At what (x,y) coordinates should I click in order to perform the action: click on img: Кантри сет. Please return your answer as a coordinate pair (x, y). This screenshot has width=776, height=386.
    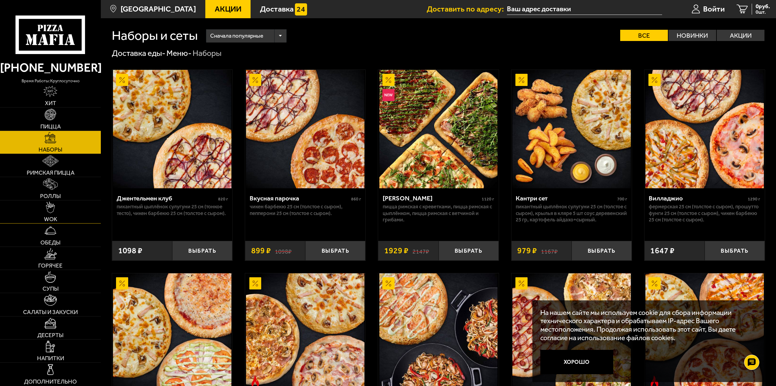
    Looking at the image, I should click on (572, 129).